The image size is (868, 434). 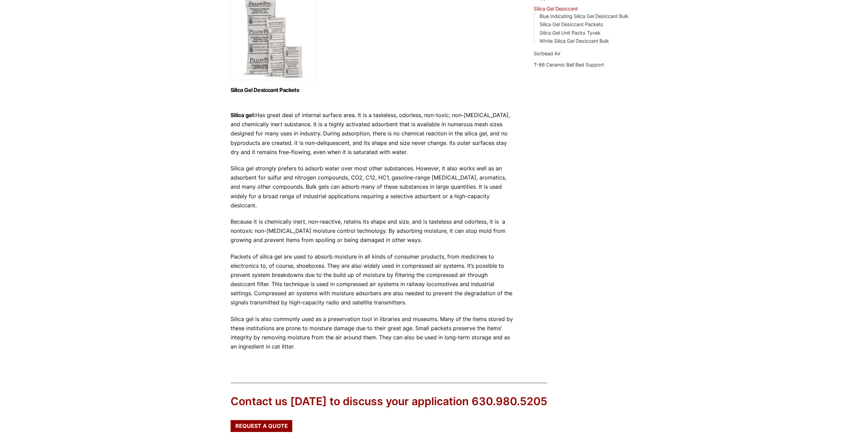 I want to click on p: Silica gel strongly prefers to adsorb water over most other substances. However, it also works we..., so click(x=372, y=187).